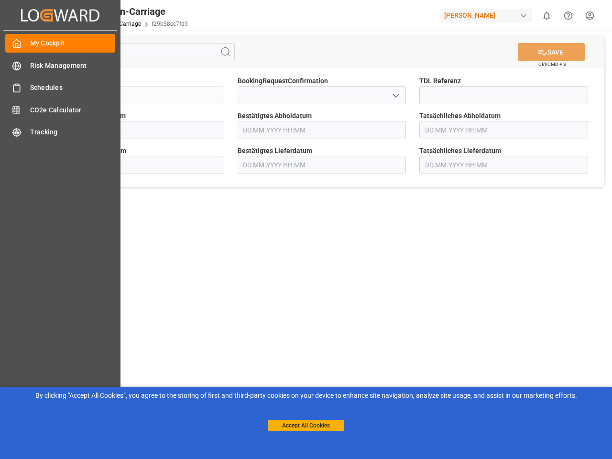  I want to click on span: My Cockpit, so click(73, 43).